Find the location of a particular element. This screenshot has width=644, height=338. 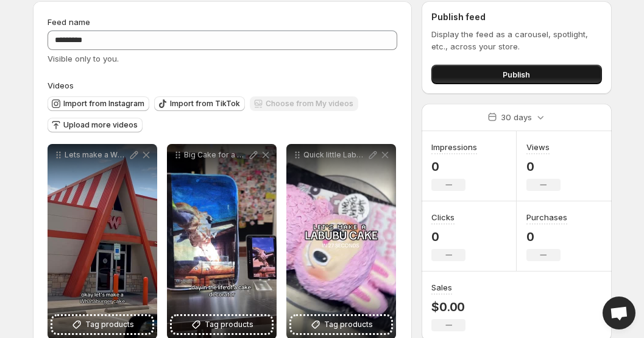

span: Visible only to you. is located at coordinates (83, 58).